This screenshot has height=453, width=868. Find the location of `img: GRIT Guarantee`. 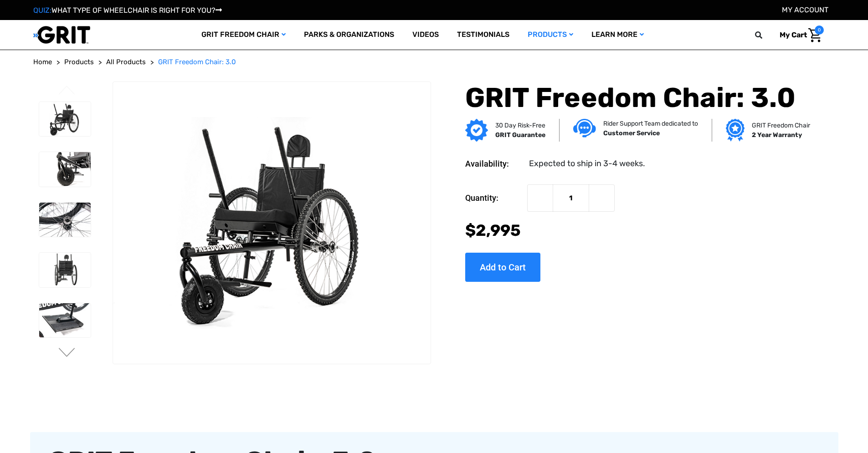

img: GRIT Guarantee is located at coordinates (477, 130).